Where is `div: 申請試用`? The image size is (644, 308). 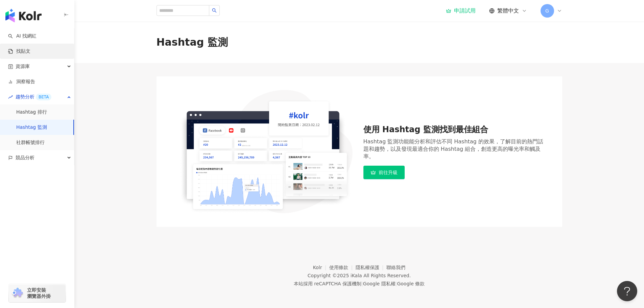
div: 申請試用 is located at coordinates (461, 11).